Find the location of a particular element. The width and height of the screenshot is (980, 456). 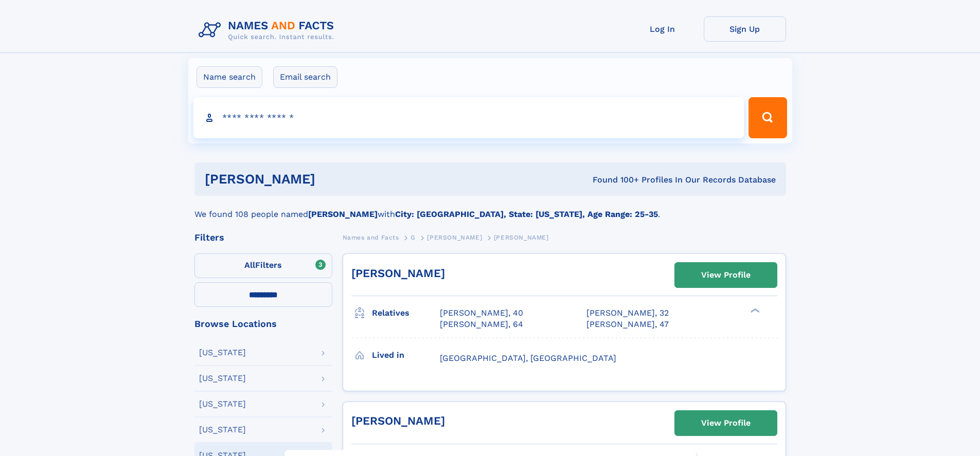

button: Search Button is located at coordinates (767, 118).